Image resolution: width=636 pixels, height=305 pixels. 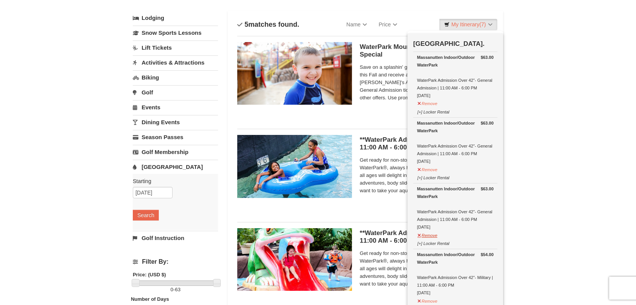 I want to click on h5: **WaterPark Admission - Under 42” Tall | 11:00 AM - 6:00 PM, so click(x=427, y=237).